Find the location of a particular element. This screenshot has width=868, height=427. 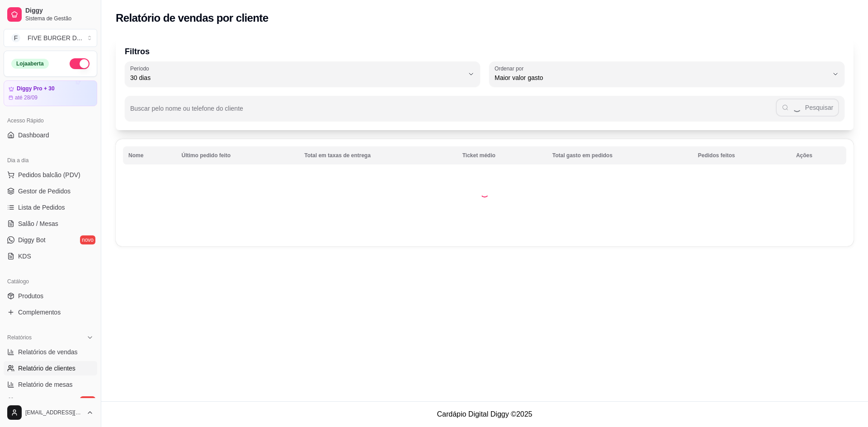

button: Período30 dias is located at coordinates (303, 74).